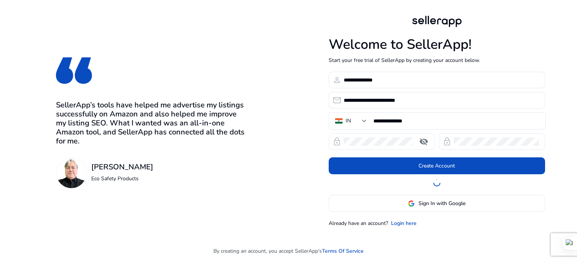  Describe the element at coordinates (342, 251) in the screenshot. I see `a: Terms Of Service` at that location.